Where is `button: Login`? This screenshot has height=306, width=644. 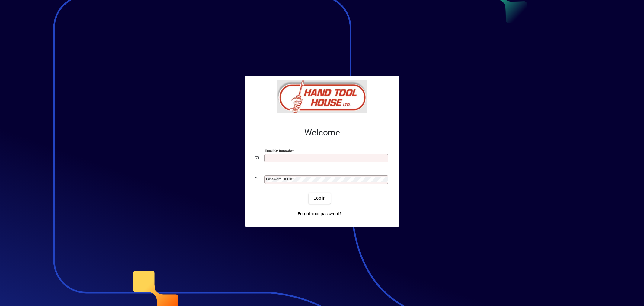
button: Login is located at coordinates (320, 198).